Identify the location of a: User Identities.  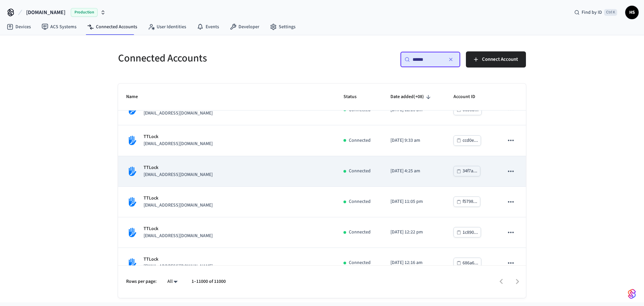
(167, 27).